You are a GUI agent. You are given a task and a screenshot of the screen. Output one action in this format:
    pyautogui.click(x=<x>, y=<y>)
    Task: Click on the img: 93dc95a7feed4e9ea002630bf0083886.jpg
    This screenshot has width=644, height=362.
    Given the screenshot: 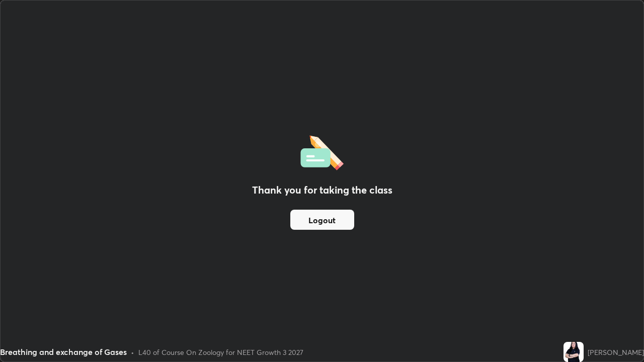 What is the action you would take?
    pyautogui.click(x=574, y=352)
    